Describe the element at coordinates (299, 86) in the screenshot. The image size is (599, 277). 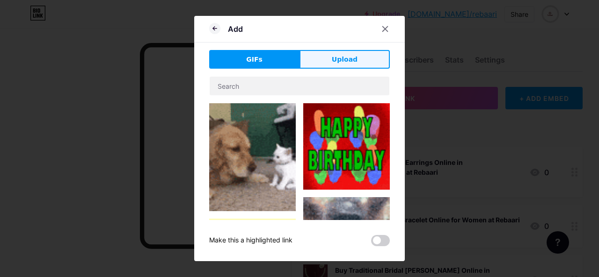
I see `input: Search` at that location.